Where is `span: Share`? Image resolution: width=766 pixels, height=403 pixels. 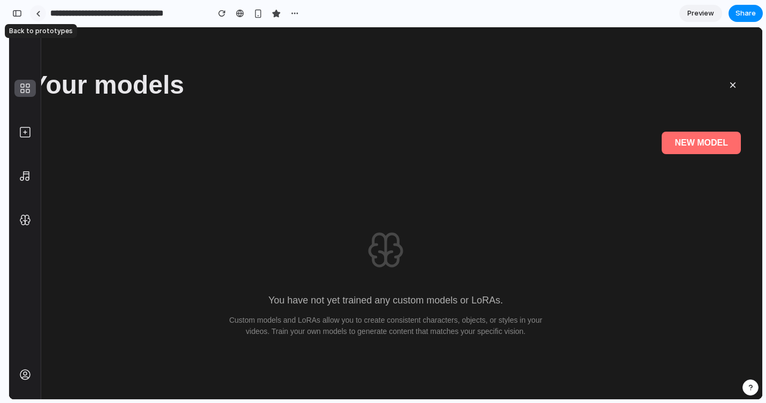
span: Share is located at coordinates (746, 13).